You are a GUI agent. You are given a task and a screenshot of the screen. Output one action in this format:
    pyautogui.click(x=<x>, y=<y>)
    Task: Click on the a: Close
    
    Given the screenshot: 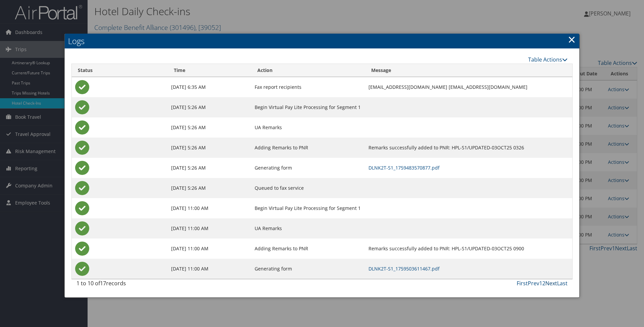 What is the action you would take?
    pyautogui.click(x=571, y=39)
    